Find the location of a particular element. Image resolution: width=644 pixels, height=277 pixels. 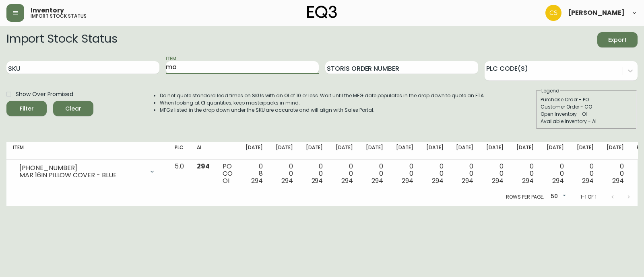

th: AI is located at coordinates (203, 151).